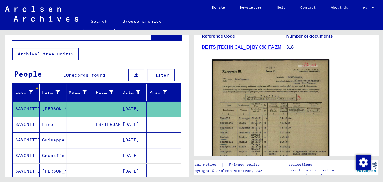 Image resolution: width=383 pixels, height=182 pixels. Describe the element at coordinates (107, 92) in the screenshot. I see `mat-header-cell: Place of Birth` at that location.